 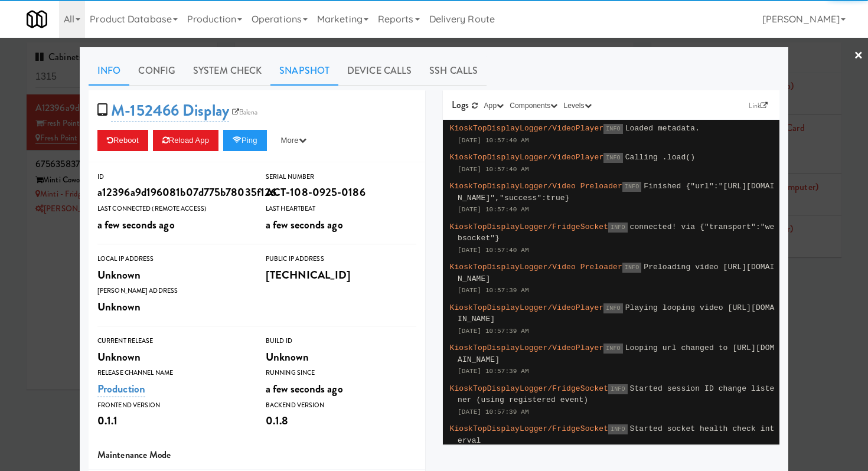 What do you see at coordinates (494, 106) in the screenshot?
I see `button: App` at bounding box center [494, 106].